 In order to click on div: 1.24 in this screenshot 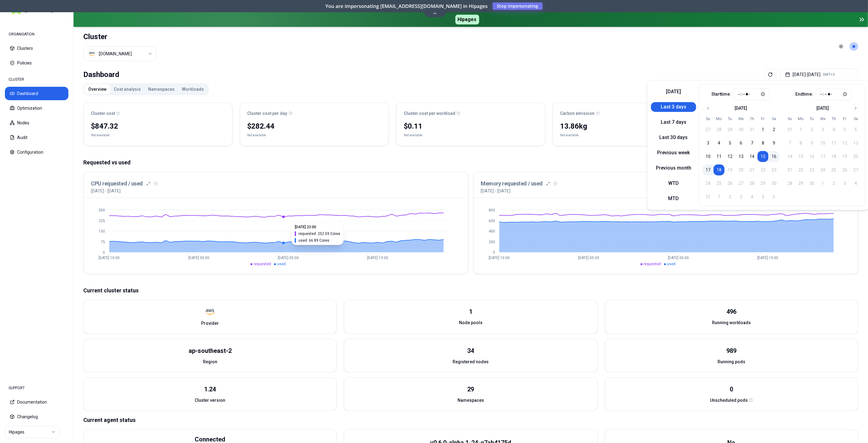, I will do `click(210, 389)`.